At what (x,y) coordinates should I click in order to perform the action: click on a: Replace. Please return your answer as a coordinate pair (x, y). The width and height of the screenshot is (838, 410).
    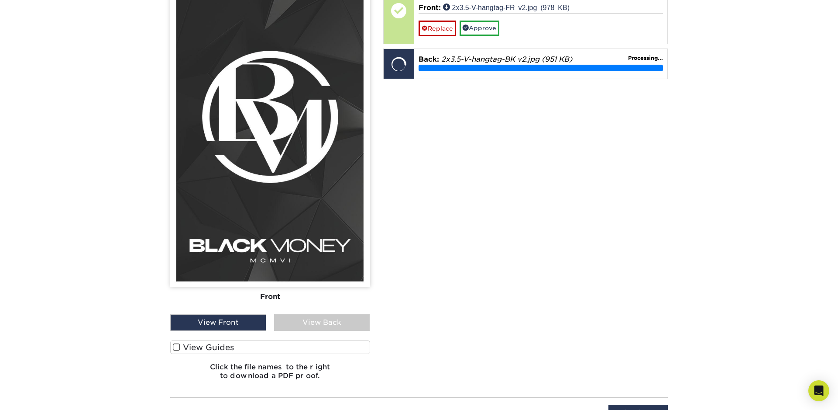
    Looking at the image, I should click on (438, 28).